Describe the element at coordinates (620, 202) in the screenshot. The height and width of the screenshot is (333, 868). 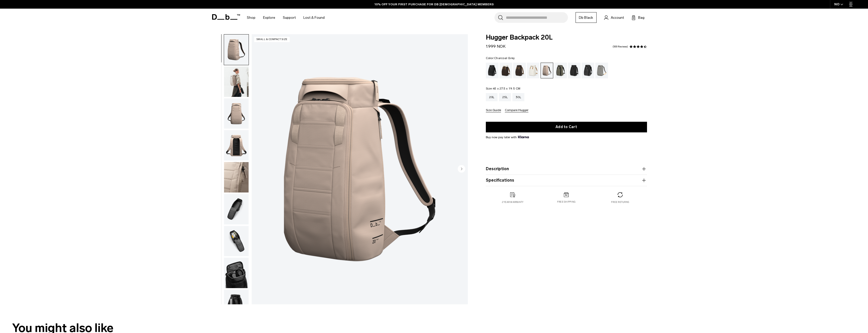
I see `p: Free returns` at that location.